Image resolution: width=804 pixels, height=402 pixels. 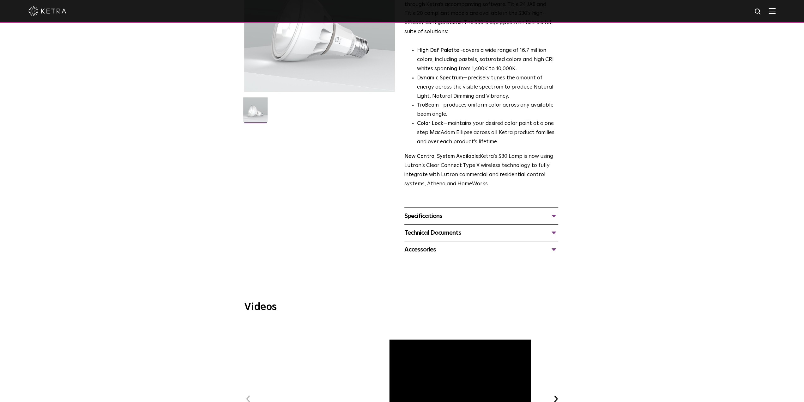 I want to click on strong: TruBeam, so click(x=428, y=105).